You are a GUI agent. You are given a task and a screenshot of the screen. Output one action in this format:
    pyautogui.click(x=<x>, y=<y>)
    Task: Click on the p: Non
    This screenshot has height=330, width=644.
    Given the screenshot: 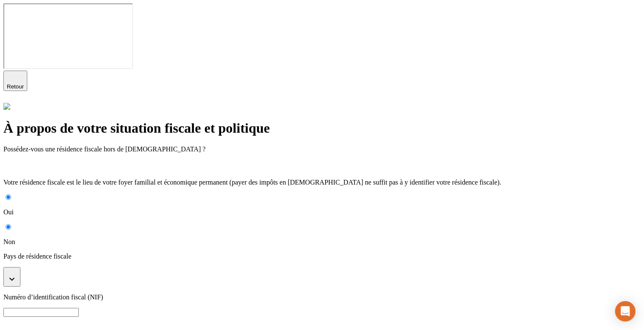 What is the action you would take?
    pyautogui.click(x=322, y=242)
    